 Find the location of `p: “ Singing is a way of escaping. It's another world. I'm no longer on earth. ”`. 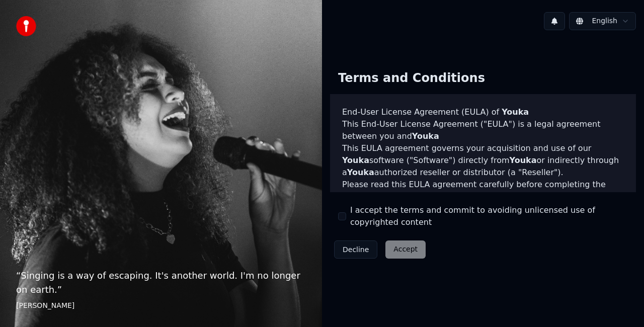

p: “ Singing is a way of escaping. It's another world. I'm no longer on earth. ” is located at coordinates (161, 283).